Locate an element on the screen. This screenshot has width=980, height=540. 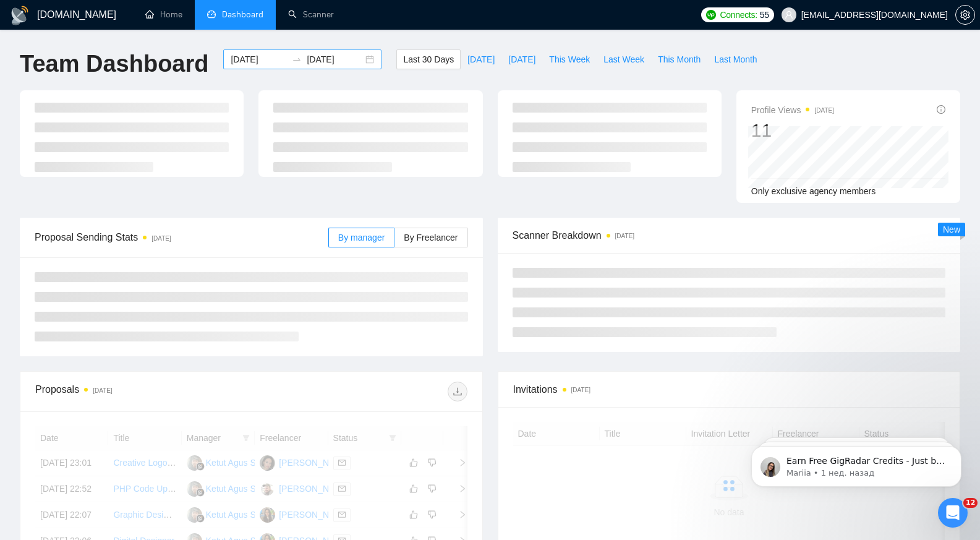
span: Invitations is located at coordinates (729, 389).